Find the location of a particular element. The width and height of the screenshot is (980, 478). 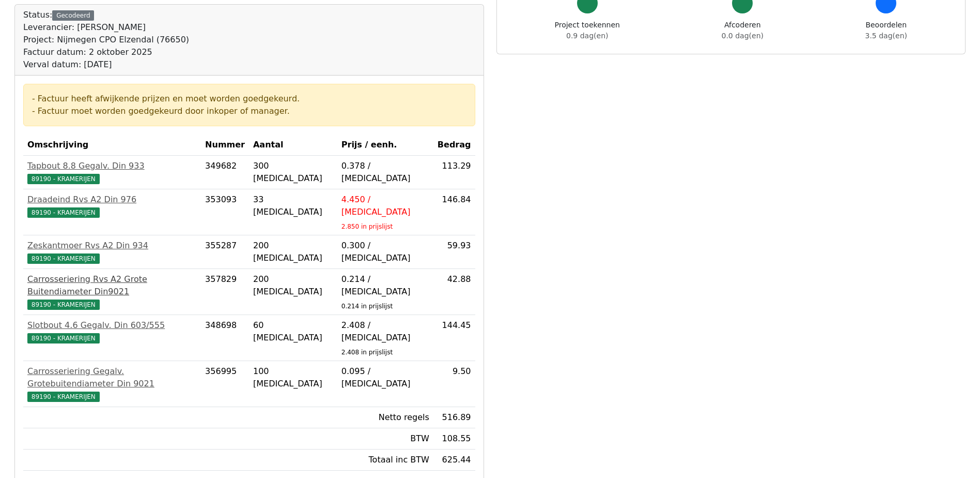

div: Afcoderen is located at coordinates (742, 31).